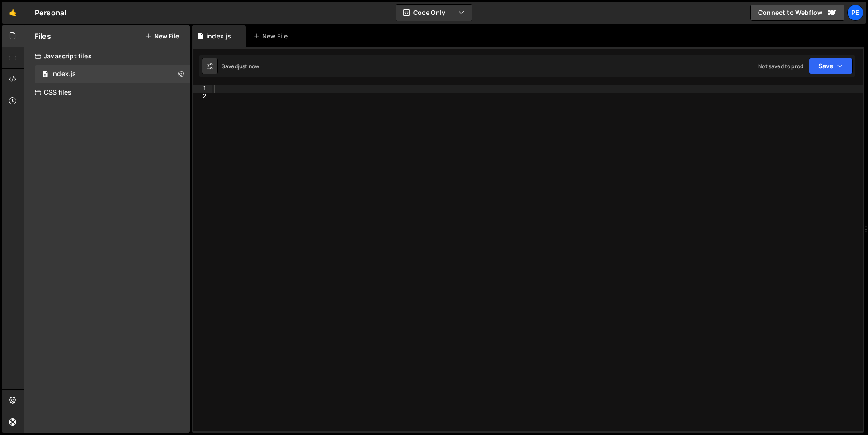  Describe the element at coordinates (856, 12) in the screenshot. I see `a: Pe` at that location.